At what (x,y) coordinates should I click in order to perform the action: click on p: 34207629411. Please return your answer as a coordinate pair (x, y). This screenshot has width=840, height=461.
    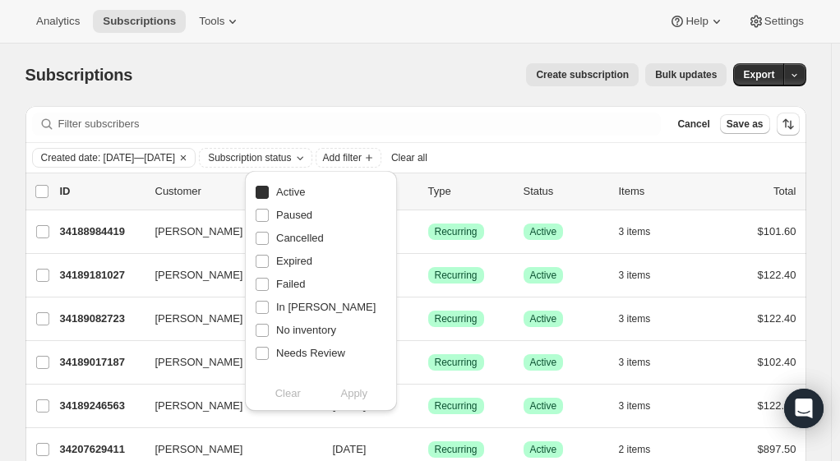
    Looking at the image, I should click on (101, 449).